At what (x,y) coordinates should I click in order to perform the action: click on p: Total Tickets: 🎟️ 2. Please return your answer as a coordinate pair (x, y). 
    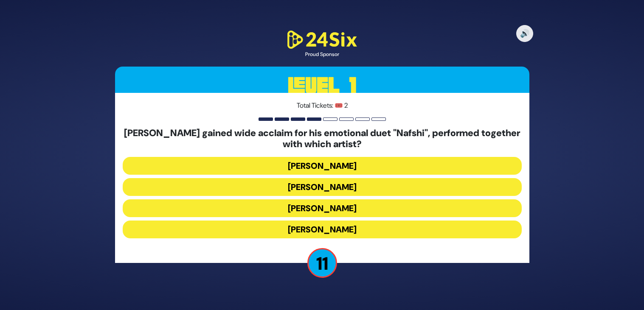
    Looking at the image, I should click on (322, 105).